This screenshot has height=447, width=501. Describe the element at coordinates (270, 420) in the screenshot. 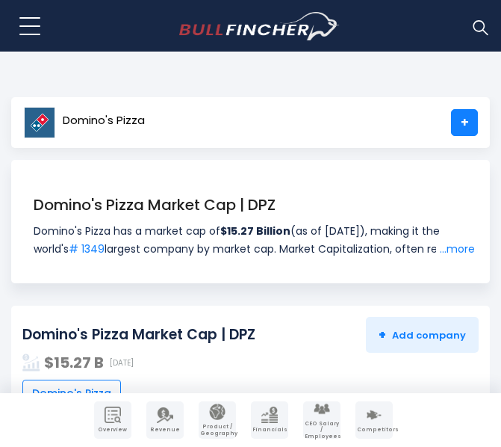

I see `a: Company Financials` at that location.